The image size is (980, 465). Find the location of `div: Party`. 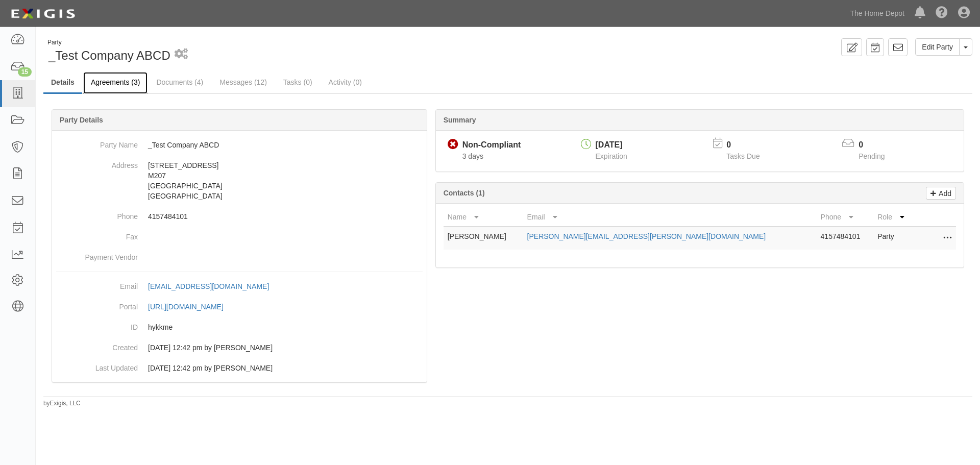

div: Party is located at coordinates (109, 42).